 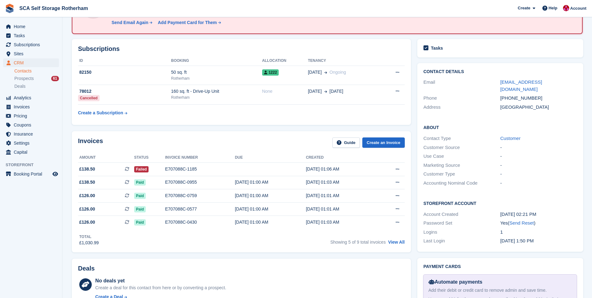 I want to click on span: Coupons, so click(x=32, y=125).